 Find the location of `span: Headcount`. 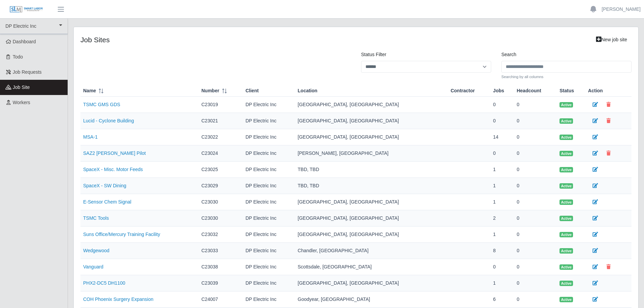

span: Headcount is located at coordinates (528, 91).